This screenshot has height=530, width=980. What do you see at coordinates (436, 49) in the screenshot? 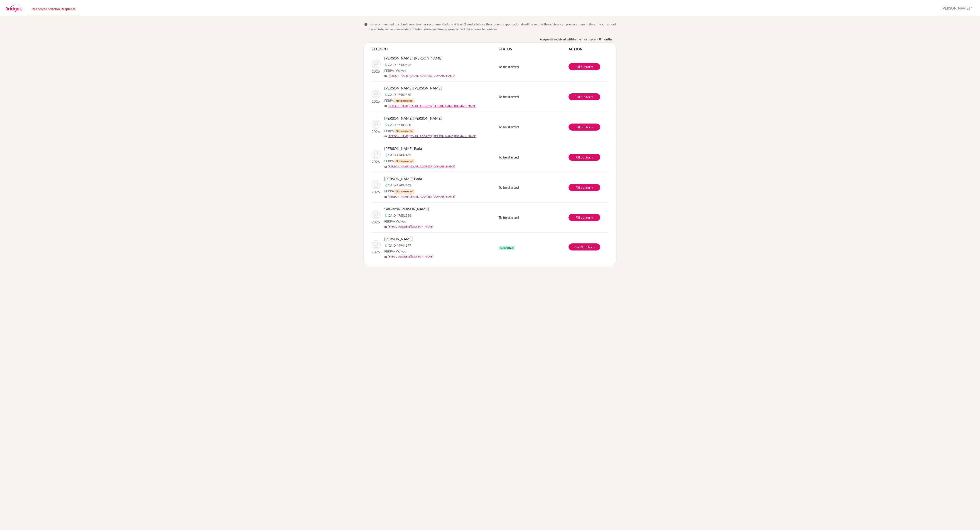
I see `th: STUDENT` at bounding box center [436, 49].